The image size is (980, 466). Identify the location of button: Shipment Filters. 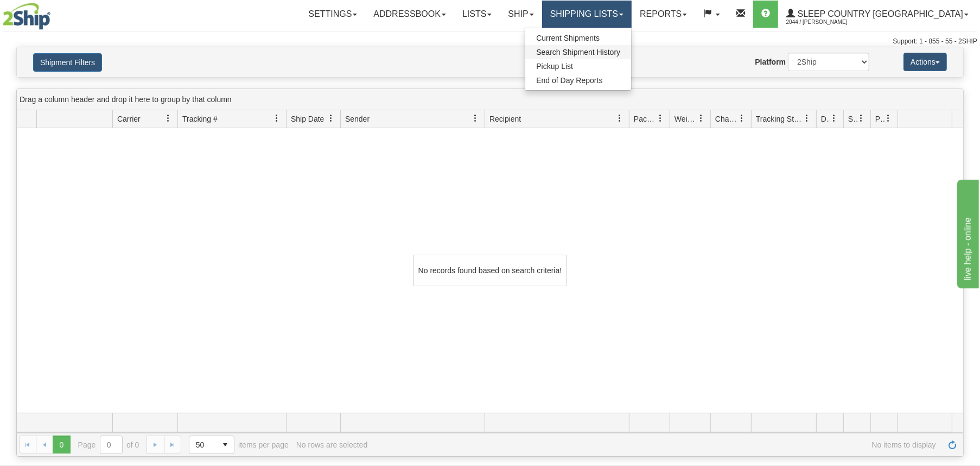
(67, 62).